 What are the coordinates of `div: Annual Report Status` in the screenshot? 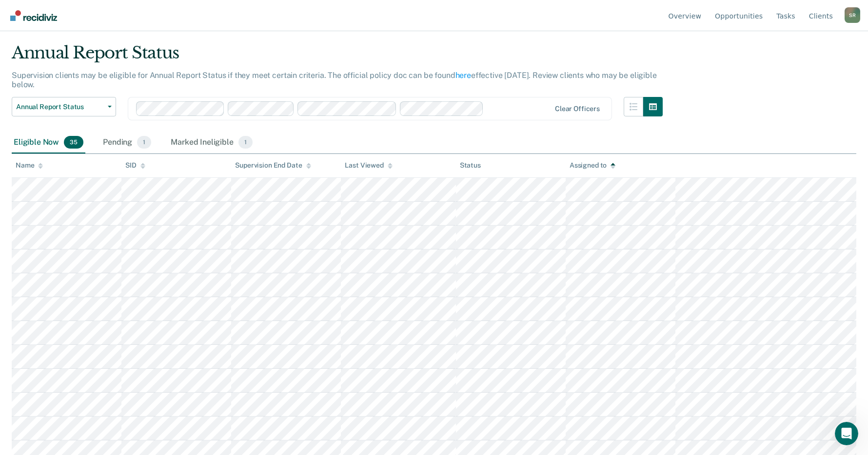 It's located at (337, 57).